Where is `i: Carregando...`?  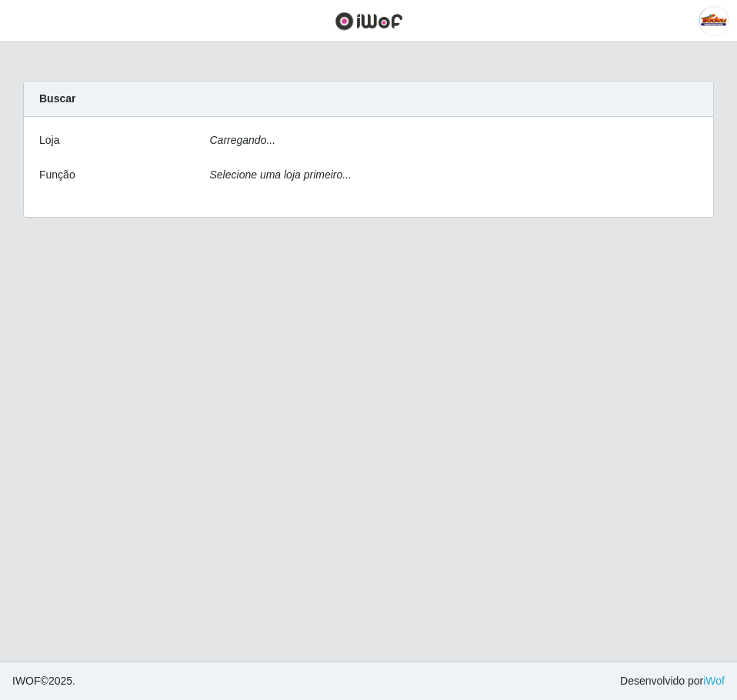
i: Carregando... is located at coordinates (243, 140).